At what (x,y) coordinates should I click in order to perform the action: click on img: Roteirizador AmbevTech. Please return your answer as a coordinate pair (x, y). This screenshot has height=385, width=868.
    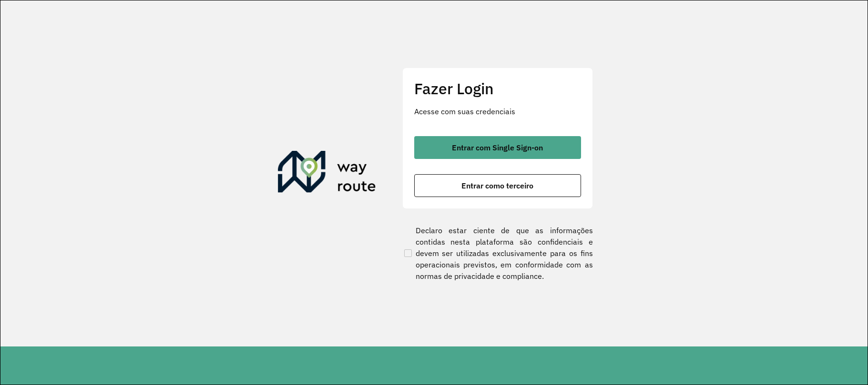
    Looking at the image, I should click on (327, 174).